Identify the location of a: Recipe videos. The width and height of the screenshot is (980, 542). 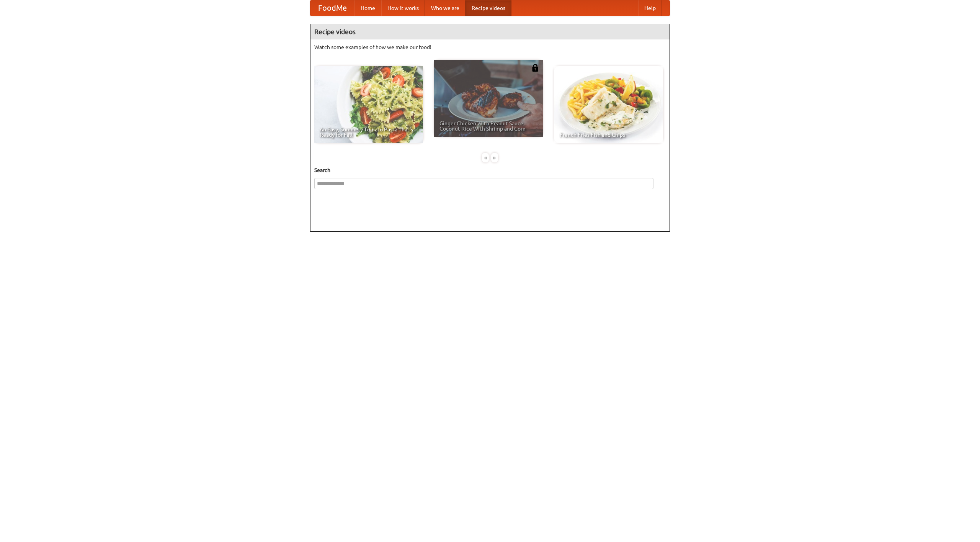
(489, 8).